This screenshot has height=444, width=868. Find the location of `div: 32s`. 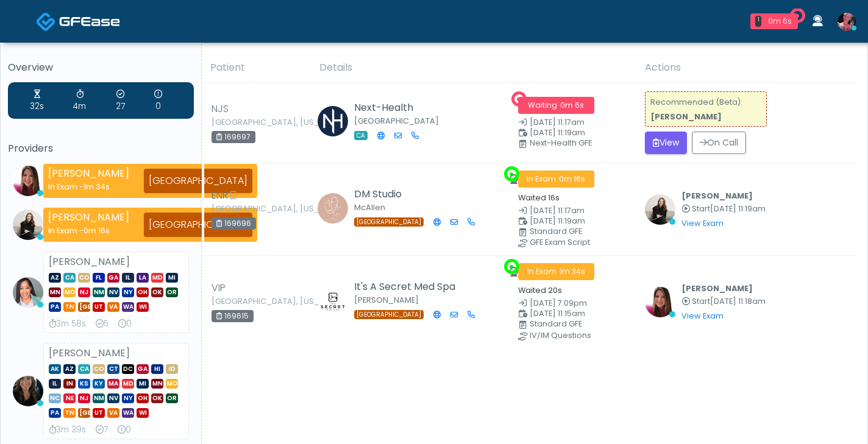

div: 32s is located at coordinates (36, 100).